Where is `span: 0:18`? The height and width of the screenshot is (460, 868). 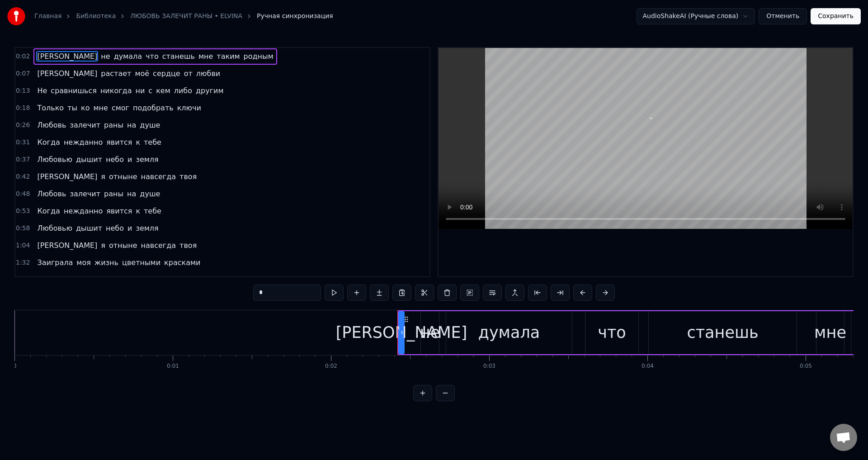 span: 0:18 is located at coordinates (23, 108).